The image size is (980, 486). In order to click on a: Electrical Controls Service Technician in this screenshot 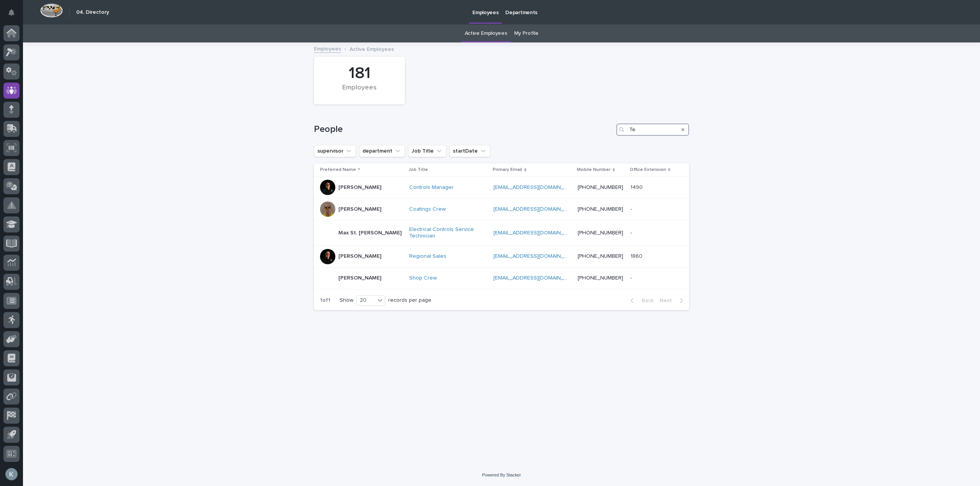, I will do `click(447, 233)`.